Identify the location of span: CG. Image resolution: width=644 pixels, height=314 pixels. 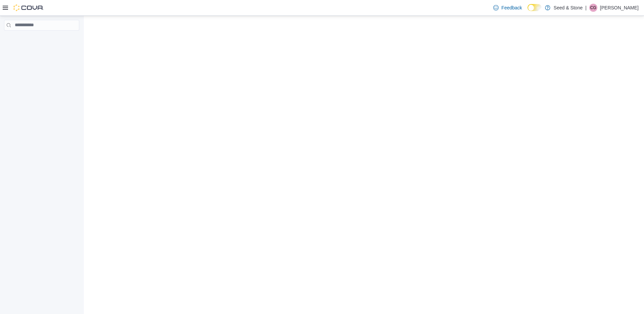
(593, 8).